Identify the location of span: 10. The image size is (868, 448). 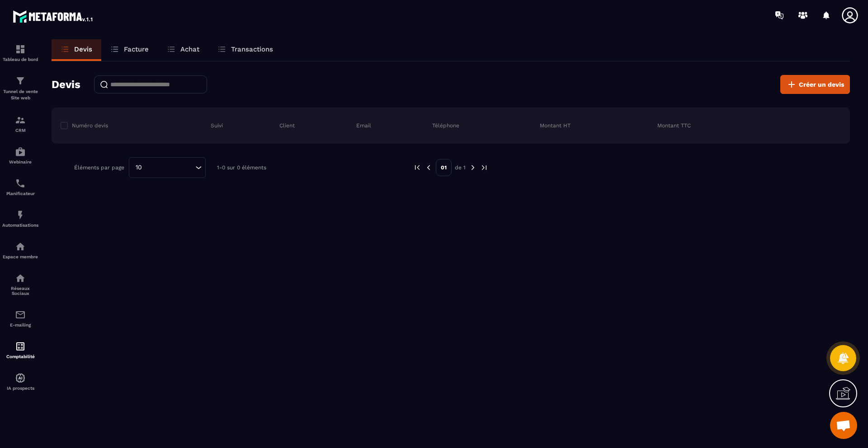
(139, 167).